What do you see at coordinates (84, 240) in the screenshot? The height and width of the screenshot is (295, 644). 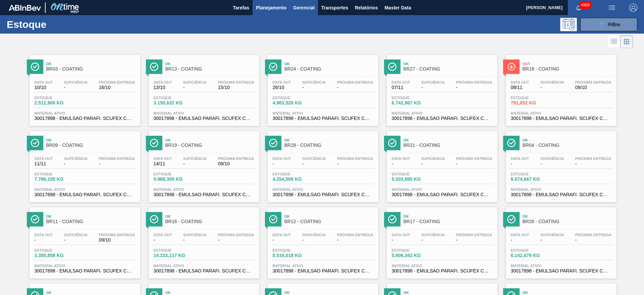 I see `a: ÍconeOkBR11 - COATINGData out-Suficiência-Próxima Entrega09/10Estoque3.350,858 KGMaterial ativo30...` at bounding box center [84, 240].